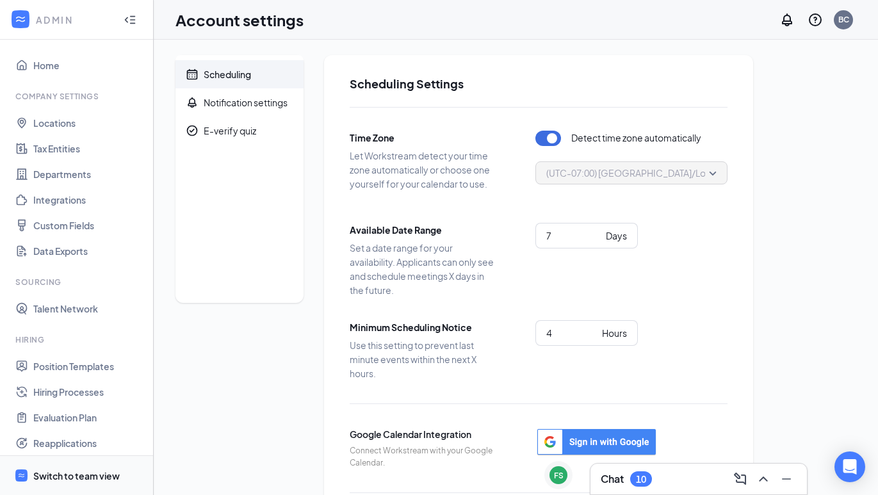  I want to click on svg: Notifications, so click(787, 20).